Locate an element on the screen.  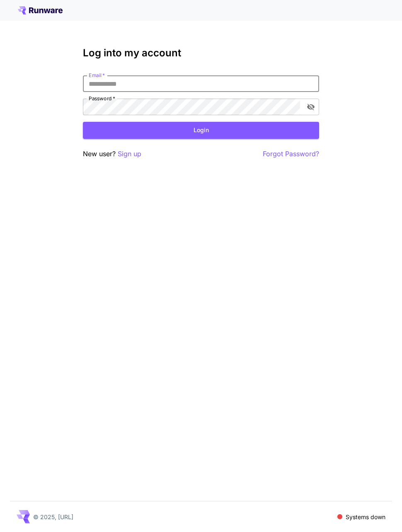
p: New user? is located at coordinates (112, 154).